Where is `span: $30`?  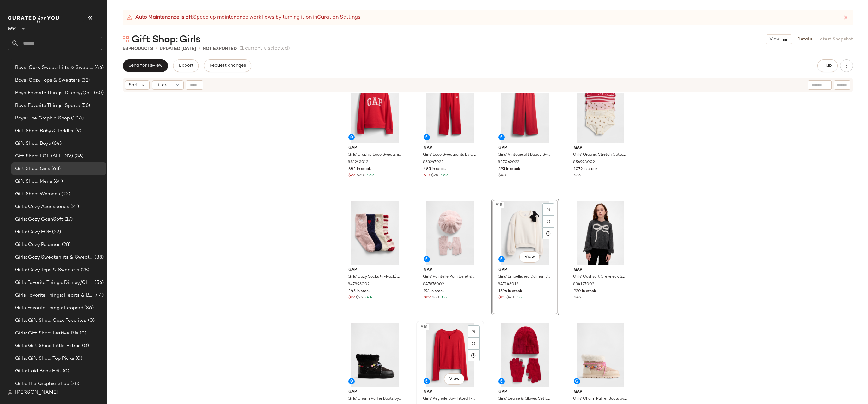
span: $30 is located at coordinates (360, 176).